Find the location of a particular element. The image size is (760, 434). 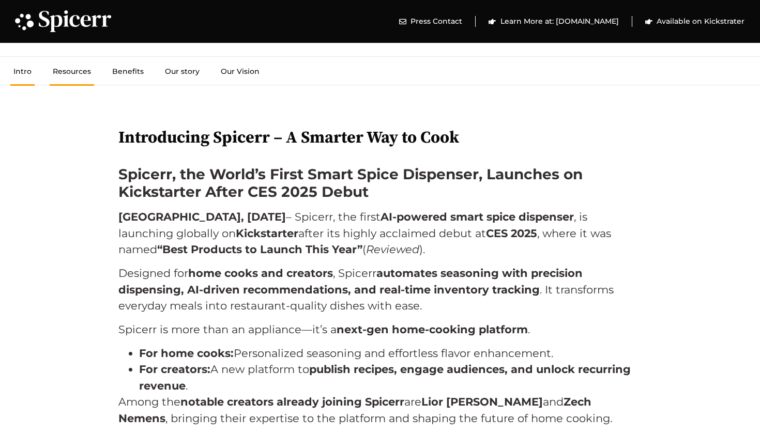

strong: AI-powered smart spice dispenser is located at coordinates (477, 217).